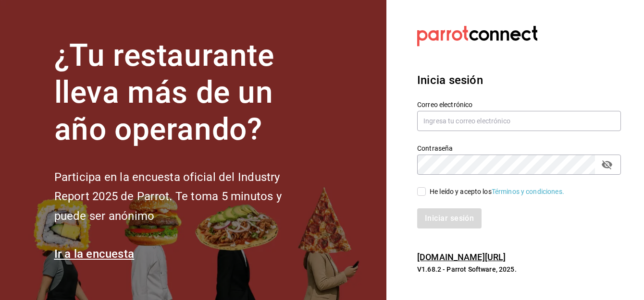 This screenshot has height=300, width=644. I want to click on a: Ir a la encuesta, so click(95, 254).